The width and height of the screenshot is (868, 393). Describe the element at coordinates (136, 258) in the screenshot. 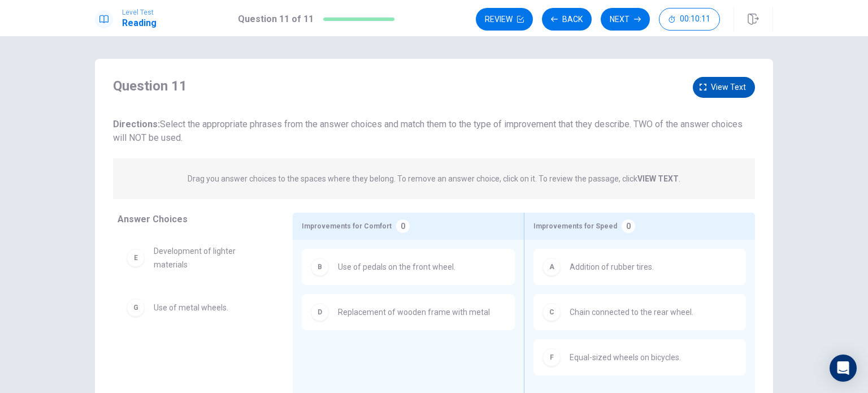

I see `div: E` at that location.